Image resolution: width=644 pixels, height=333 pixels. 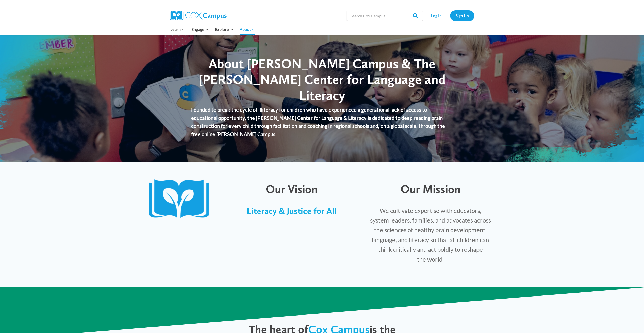 What do you see at coordinates (462, 15) in the screenshot?
I see `a: Sign Up` at bounding box center [462, 15].